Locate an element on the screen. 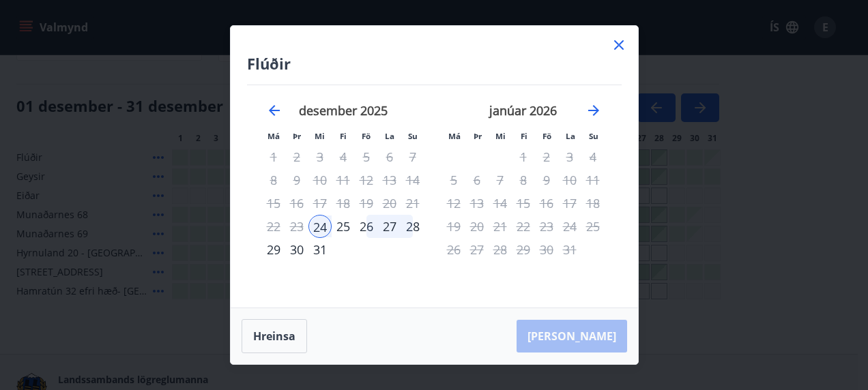  td: Not available. föstudagur, 2. janúar 2026 is located at coordinates (547, 157).